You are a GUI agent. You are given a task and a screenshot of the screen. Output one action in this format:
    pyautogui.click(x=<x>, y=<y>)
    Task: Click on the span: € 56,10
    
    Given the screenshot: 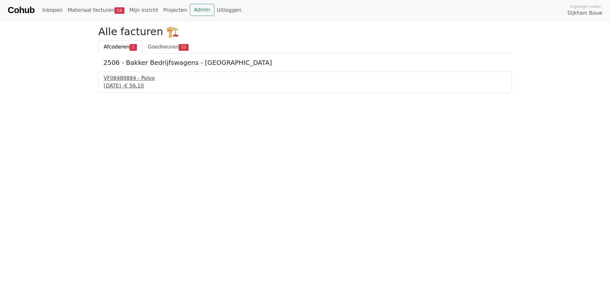 What is the action you would take?
    pyautogui.click(x=134, y=86)
    